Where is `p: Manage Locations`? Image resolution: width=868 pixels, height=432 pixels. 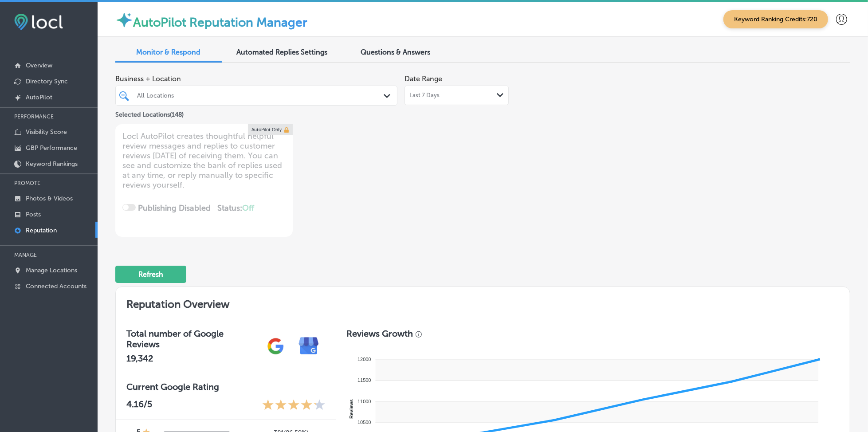 p: Manage Locations is located at coordinates (52, 270).